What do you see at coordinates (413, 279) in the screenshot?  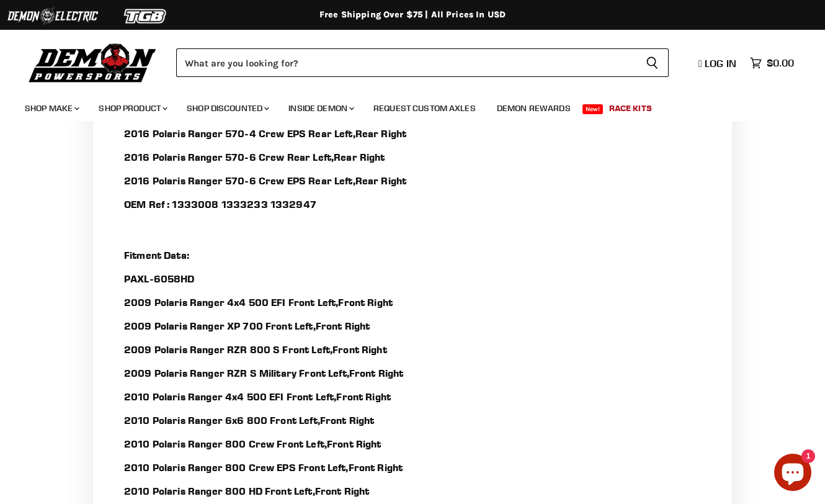 I see `p: PAXL-6058HD` at bounding box center [413, 279].